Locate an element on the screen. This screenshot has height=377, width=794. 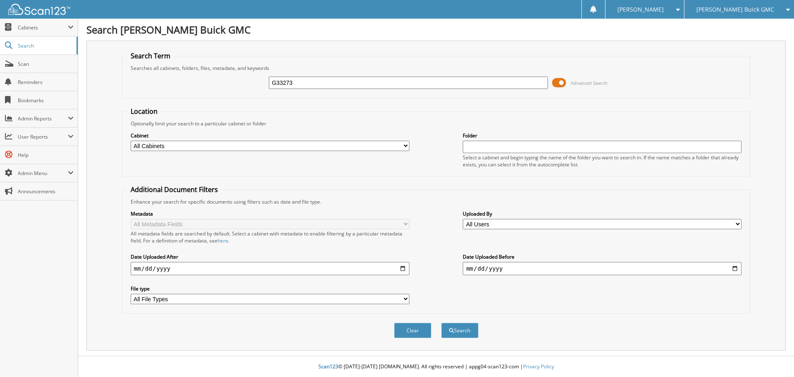
span: Admin Reports is located at coordinates (43, 118).